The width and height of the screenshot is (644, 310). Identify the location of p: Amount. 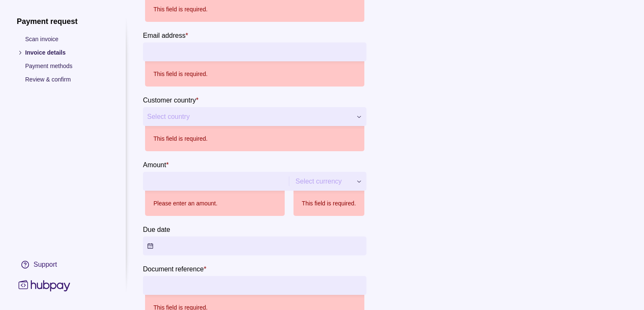
(154, 165).